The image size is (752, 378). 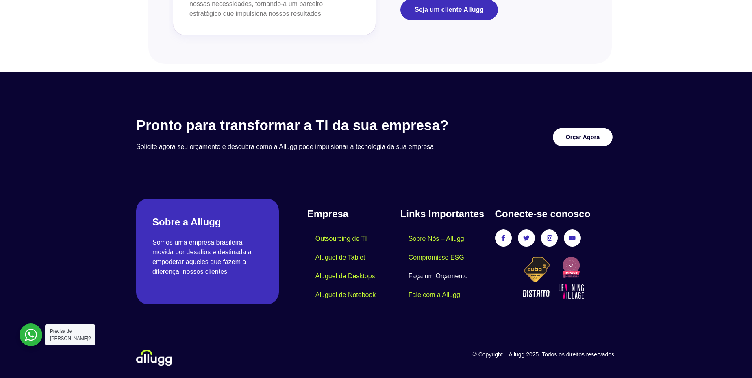 I want to click on a: Aluguel de Desktops, so click(x=345, y=276).